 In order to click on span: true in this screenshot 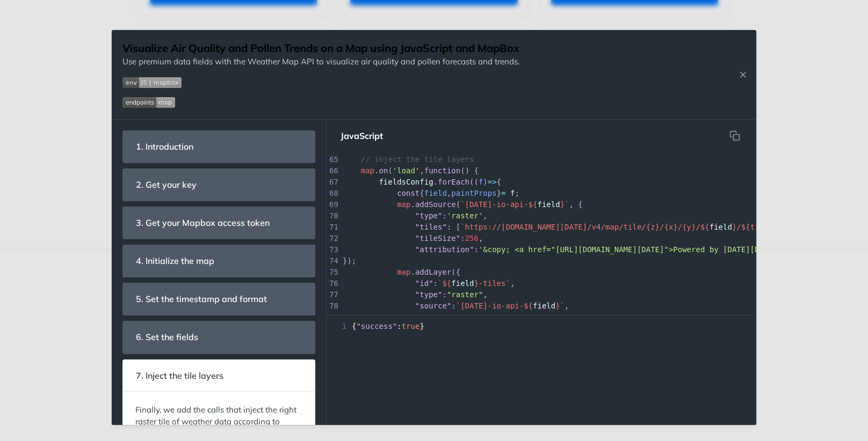, I will do `click(411, 326)`.